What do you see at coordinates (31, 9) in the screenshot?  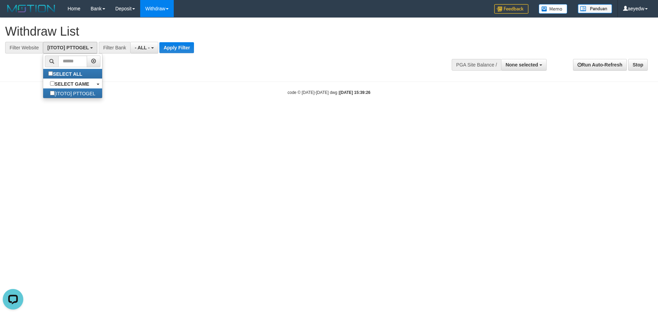 I see `img: MOTION_logo.png` at bounding box center [31, 9].